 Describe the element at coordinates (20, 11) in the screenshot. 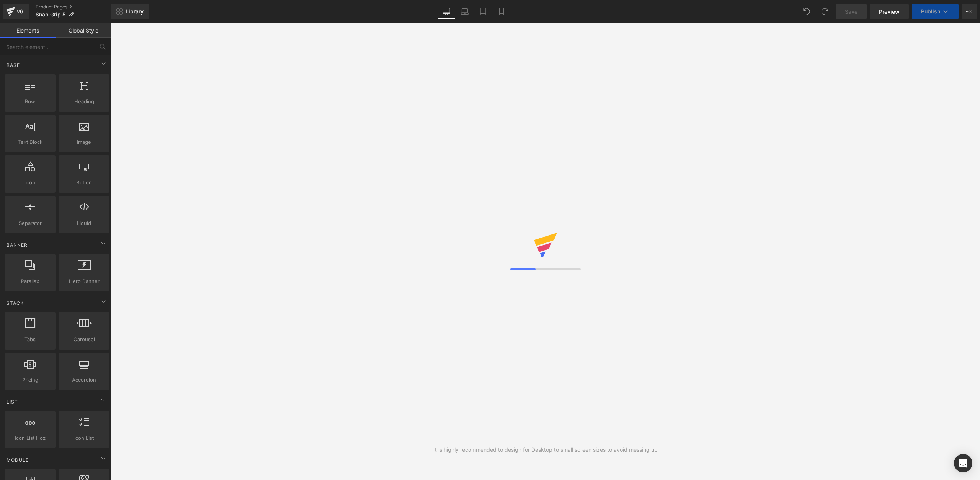

I see `div: v6` at that location.